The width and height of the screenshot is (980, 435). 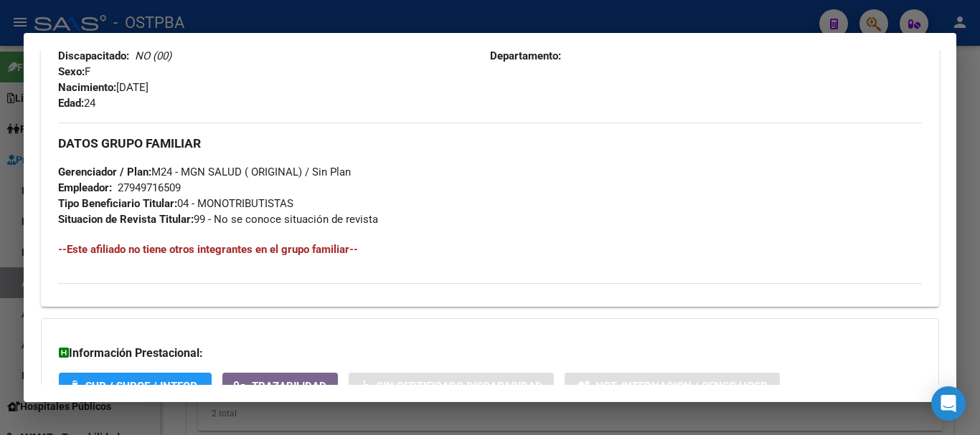 What do you see at coordinates (87, 87) in the screenshot?
I see `strong: Nacimiento:` at bounding box center [87, 87].